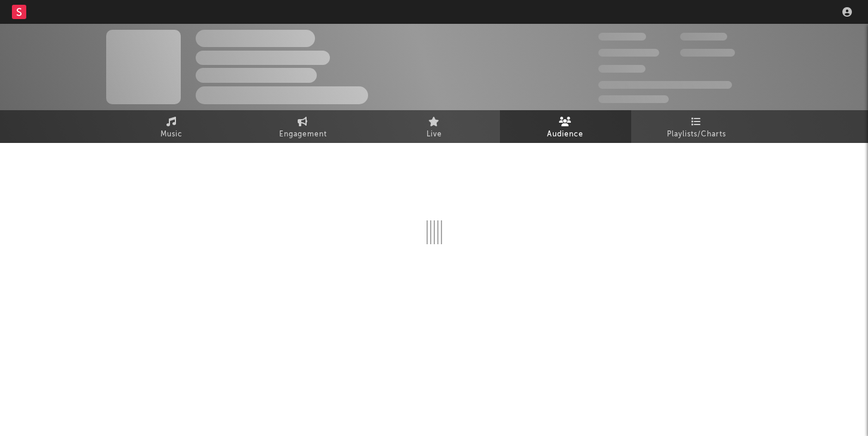 This screenshot has width=868, height=436. What do you see at coordinates (633, 99) in the screenshot?
I see `span: Jump Score: 85.0` at bounding box center [633, 99].